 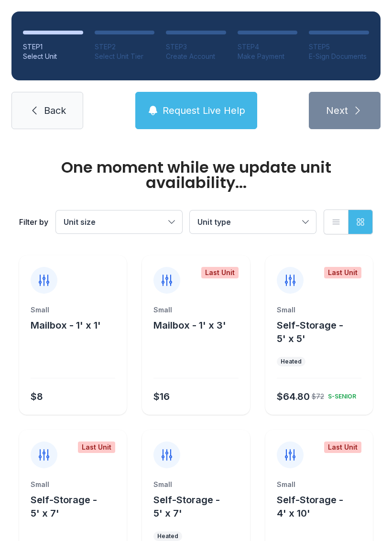 What do you see at coordinates (214, 222) in the screenshot?
I see `span: Unit type` at bounding box center [214, 222].